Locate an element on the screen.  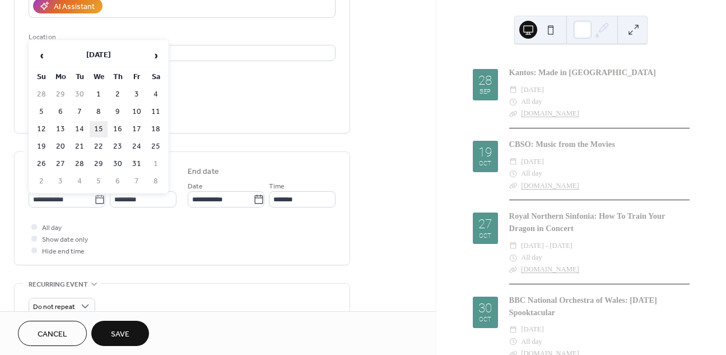
div: End date is located at coordinates (203, 171).